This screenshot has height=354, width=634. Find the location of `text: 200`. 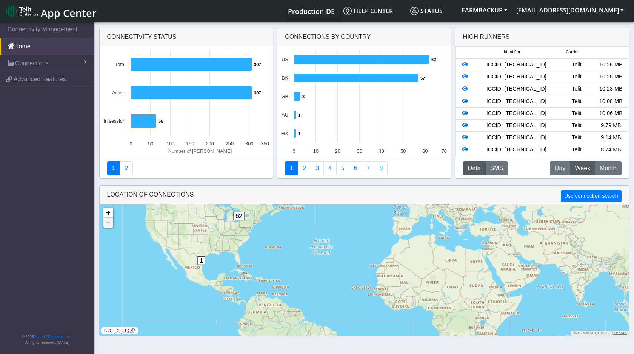

text: 200 is located at coordinates (210, 143).